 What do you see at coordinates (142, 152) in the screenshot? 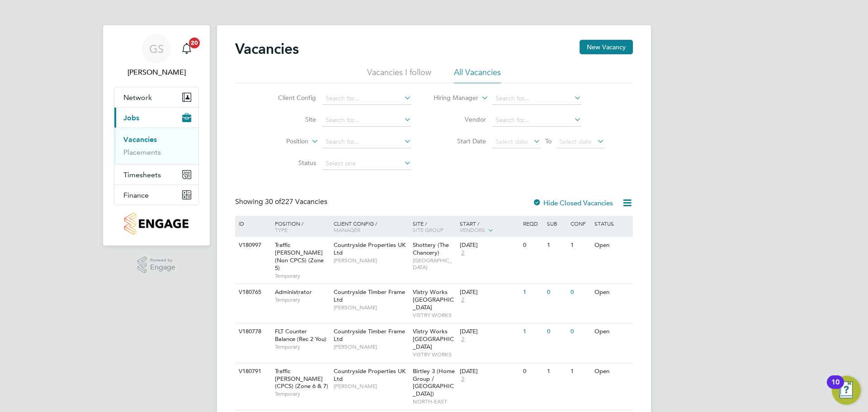
I see `a: Placements` at bounding box center [142, 152].